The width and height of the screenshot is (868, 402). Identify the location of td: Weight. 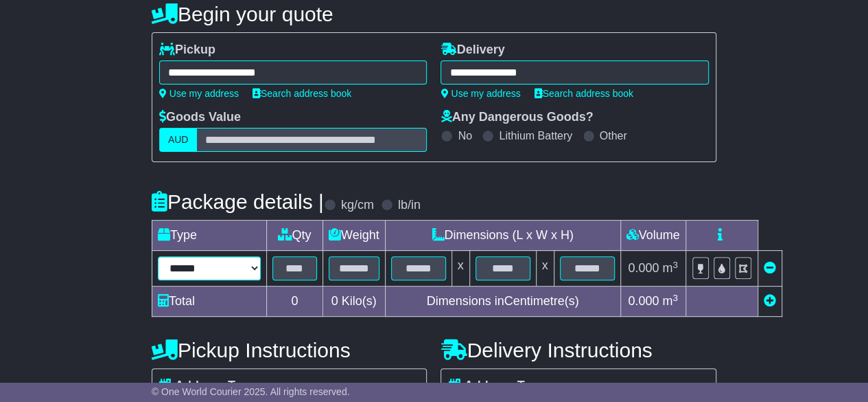
(353, 235).